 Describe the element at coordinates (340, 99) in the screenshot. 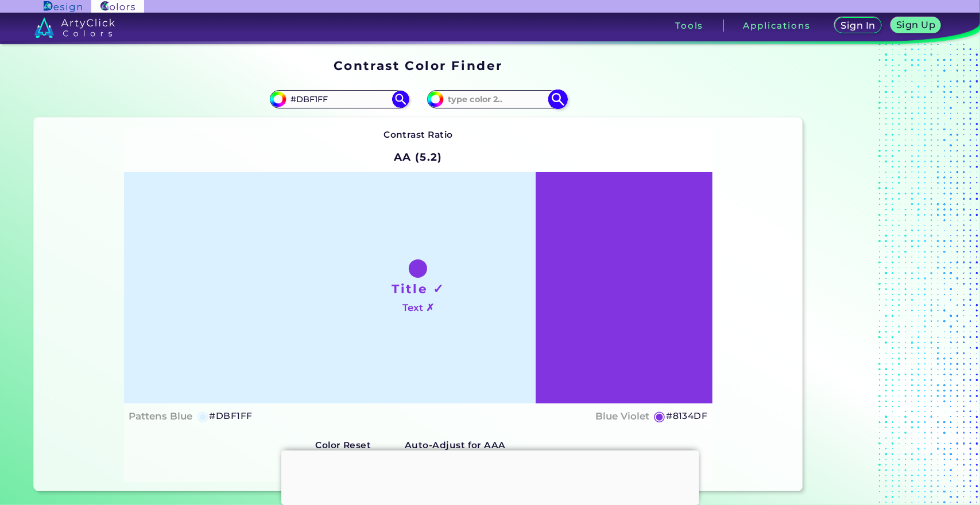

I see `input: type color 1..` at that location.